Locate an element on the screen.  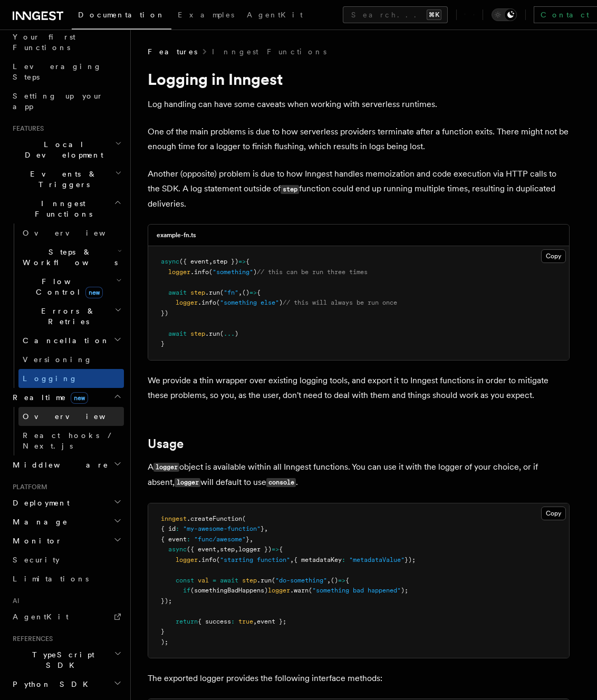
span: TypeScript SDK is located at coordinates (62, 661).